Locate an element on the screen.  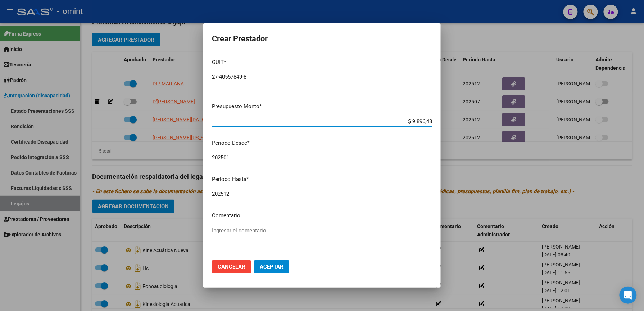
p: Periodo Desde is located at coordinates (322, 143).